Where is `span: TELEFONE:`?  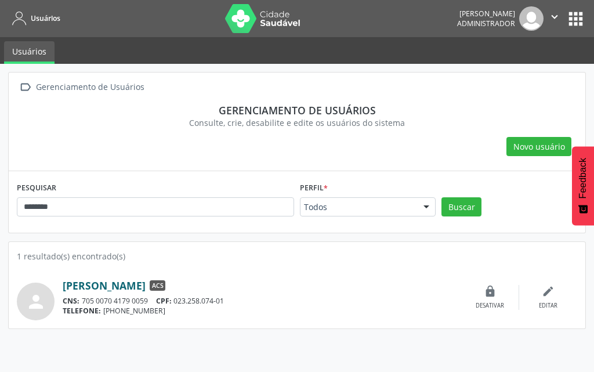
span: TELEFONE: is located at coordinates (82, 311).